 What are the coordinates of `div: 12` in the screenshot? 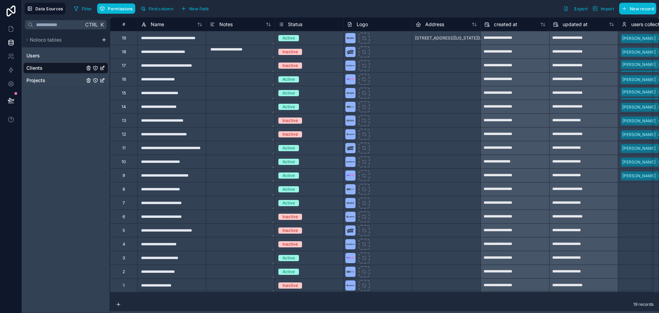 It's located at (124, 134).